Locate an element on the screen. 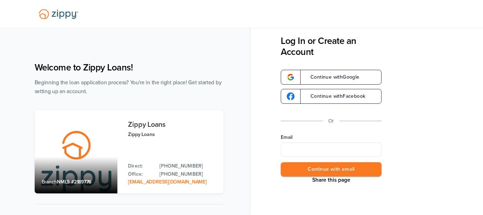 The image size is (483, 215). input: Email Address is located at coordinates (331, 149).